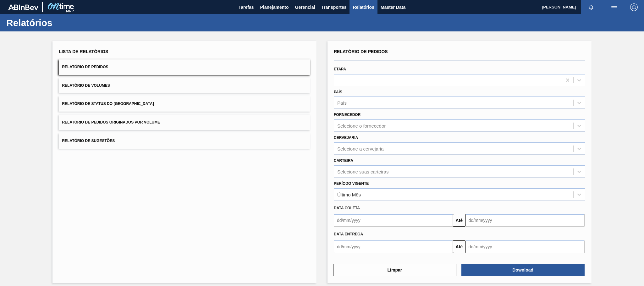 The image size is (644, 286). What do you see at coordinates (347, 208) in the screenshot?
I see `span: Data coleta` at bounding box center [347, 208].